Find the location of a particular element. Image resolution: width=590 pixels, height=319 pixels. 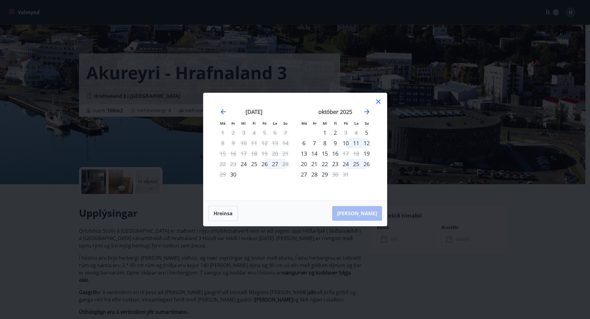

td: Choose fimmtudagur, 9. október 2025 as your check-in date. It’s available. is located at coordinates (335, 143).